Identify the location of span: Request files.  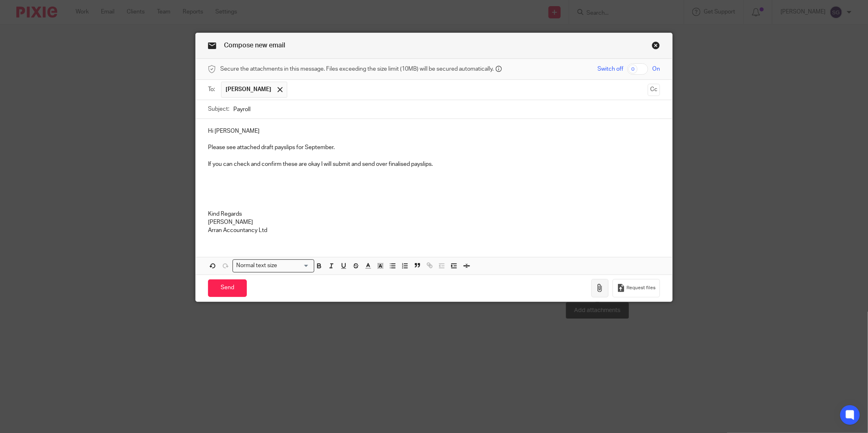
(641, 288).